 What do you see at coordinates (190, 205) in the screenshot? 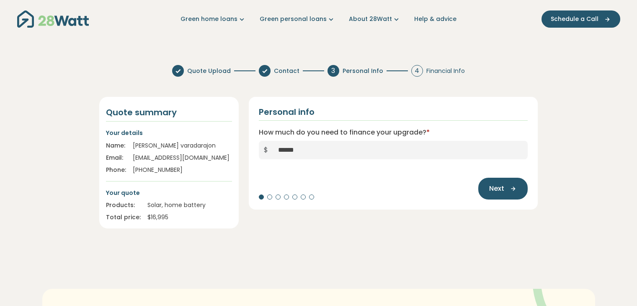
I see `div: Solar, home battery` at bounding box center [190, 205].